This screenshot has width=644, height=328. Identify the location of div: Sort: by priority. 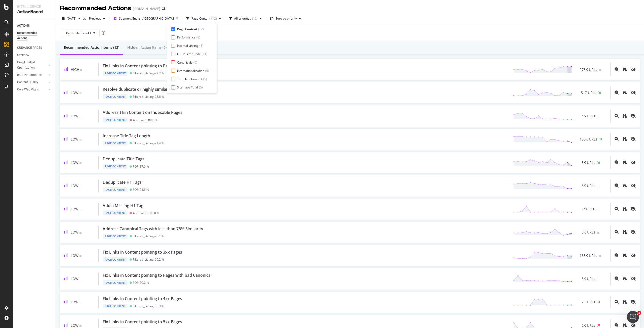
(286, 19).